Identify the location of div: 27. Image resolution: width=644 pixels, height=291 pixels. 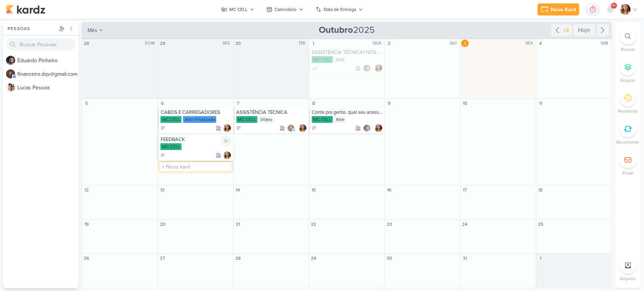
(162, 258).